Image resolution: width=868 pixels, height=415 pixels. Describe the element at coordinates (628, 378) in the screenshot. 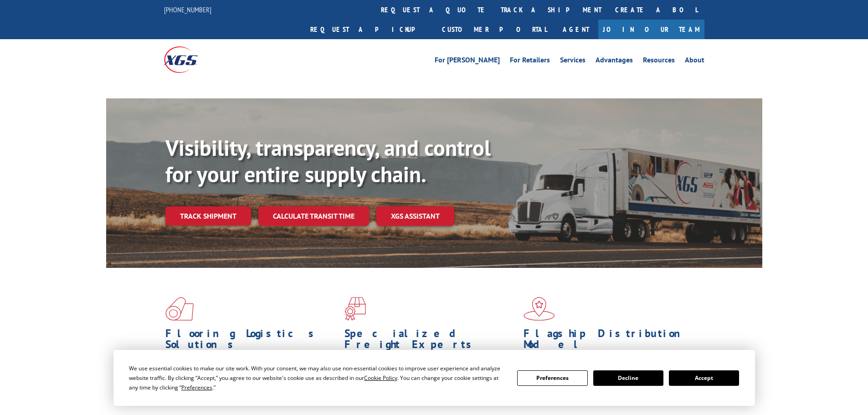

I see `button: Decline` at that location.